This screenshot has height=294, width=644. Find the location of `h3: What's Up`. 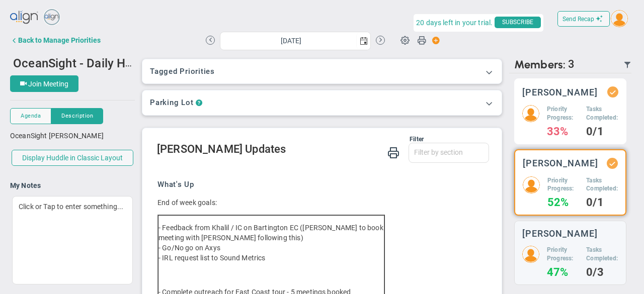

h3: What's Up is located at coordinates (319, 185).